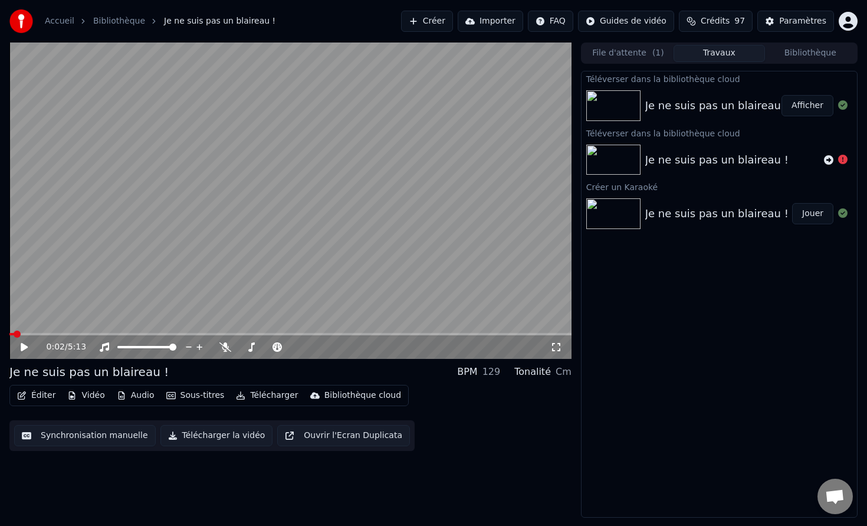 This screenshot has width=867, height=526. I want to click on button: Éditer, so click(36, 395).